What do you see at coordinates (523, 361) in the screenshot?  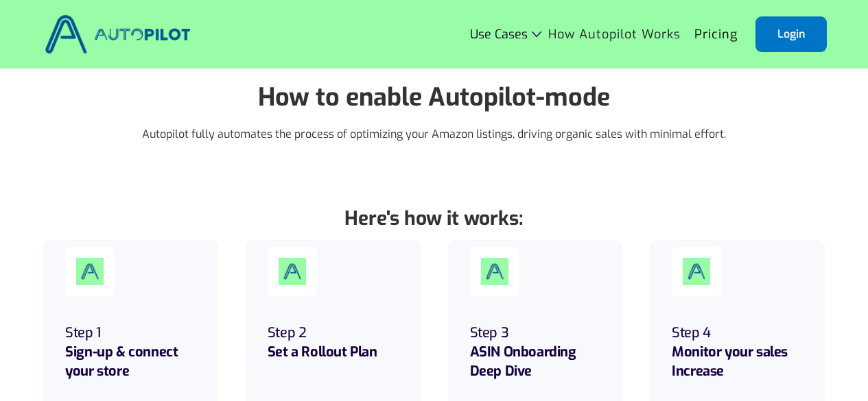 I see `strong: ASIN Onboarding Deep Dive ‍` at bounding box center [523, 361].